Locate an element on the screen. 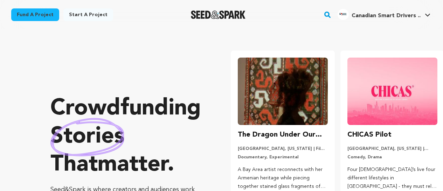  img: 2ca34182487b5ad7.png is located at coordinates (343, 14).